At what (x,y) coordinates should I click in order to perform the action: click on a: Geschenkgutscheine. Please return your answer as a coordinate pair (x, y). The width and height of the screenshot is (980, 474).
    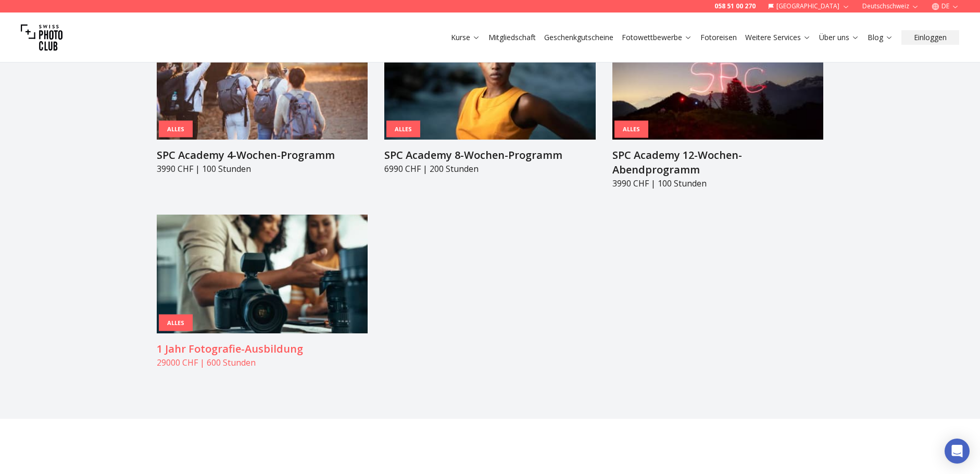
    Looking at the image, I should click on (578, 37).